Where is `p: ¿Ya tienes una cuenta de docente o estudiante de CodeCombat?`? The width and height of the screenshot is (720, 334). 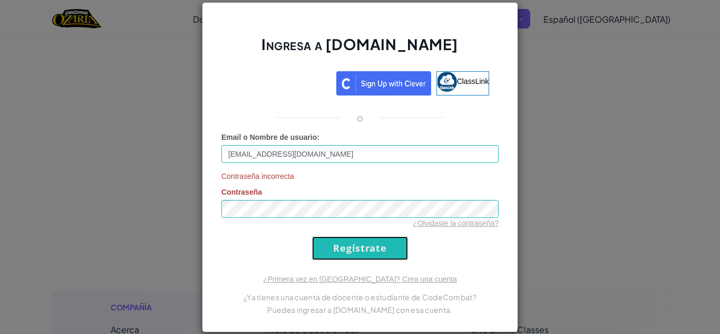
p: ¿Ya tienes una cuenta de docente o estudiante de CodeCombat? is located at coordinates (360, 297).